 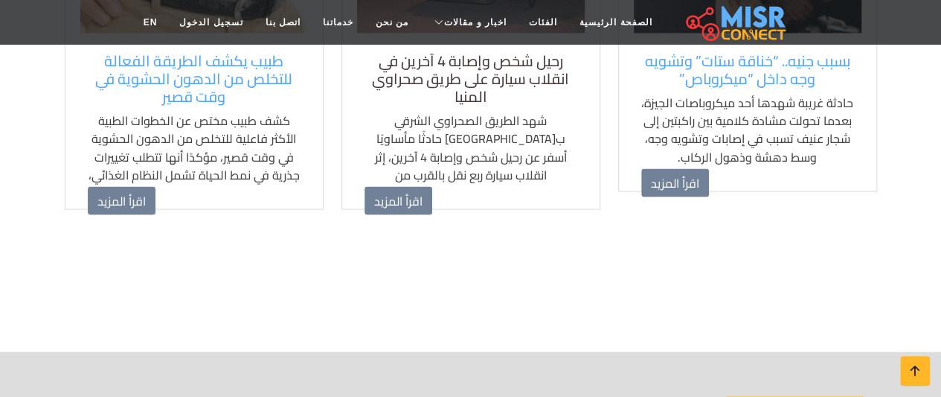 I want to click on a: طبيب يكشف الطريقة الفعالة للتخلص من الدهون الحشوية في وقت قصير, so click(x=194, y=79).